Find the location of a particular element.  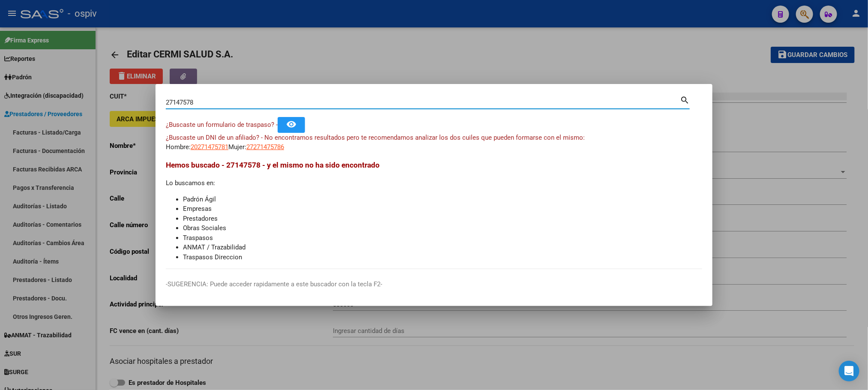

span: ¿Buscaste un DNI de un afiliado? - No encontramos resultados pero te recomendamos analizar los do... is located at coordinates (375, 137).